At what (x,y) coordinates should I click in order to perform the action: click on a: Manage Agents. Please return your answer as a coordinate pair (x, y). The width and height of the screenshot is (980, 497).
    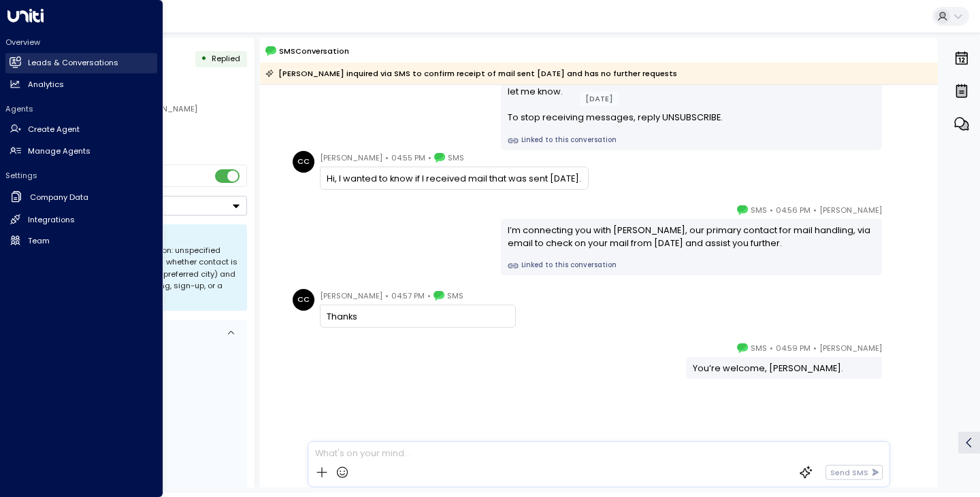
    Looking at the image, I should click on (81, 151).